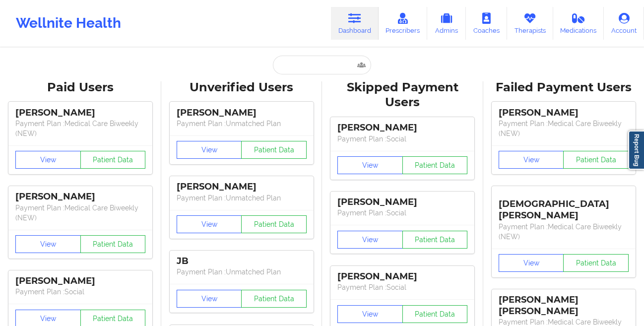  Describe the element at coordinates (578, 23) in the screenshot. I see `a: Medications` at that location.